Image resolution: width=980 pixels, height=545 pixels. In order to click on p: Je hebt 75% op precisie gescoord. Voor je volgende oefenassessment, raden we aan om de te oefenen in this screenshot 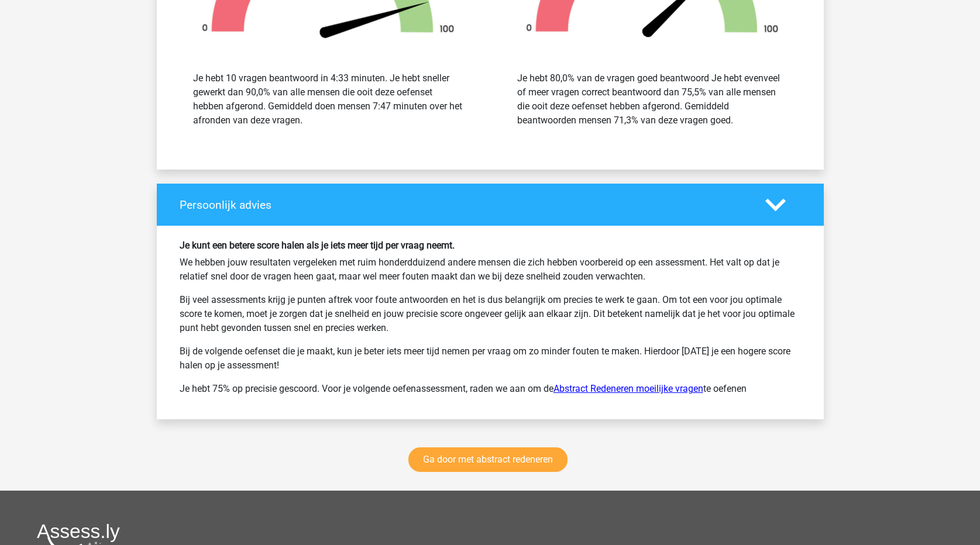, I will do `click(490, 389)`.